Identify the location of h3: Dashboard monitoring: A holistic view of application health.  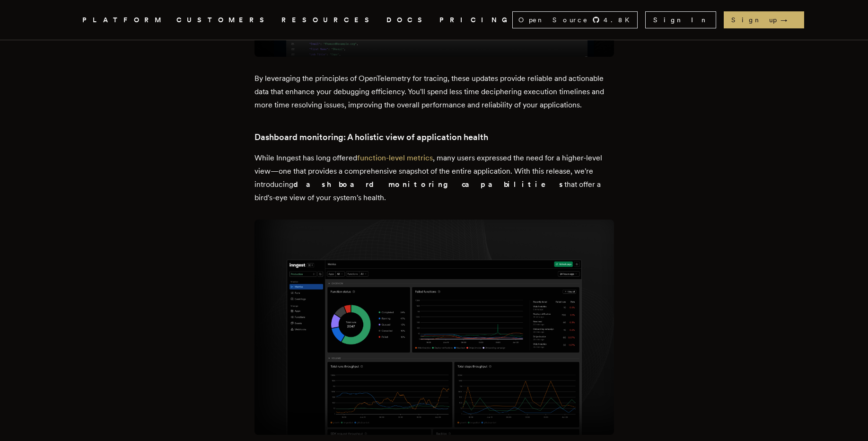
(434, 137).